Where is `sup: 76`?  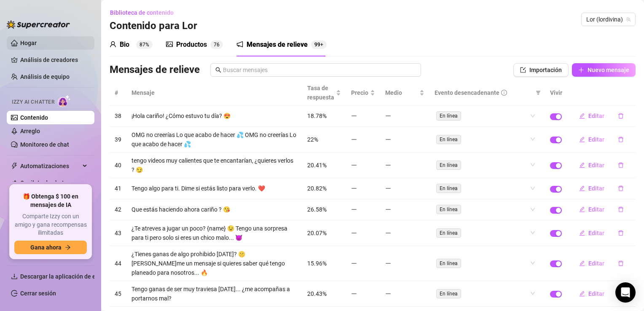 sup: 76 is located at coordinates (217, 45).